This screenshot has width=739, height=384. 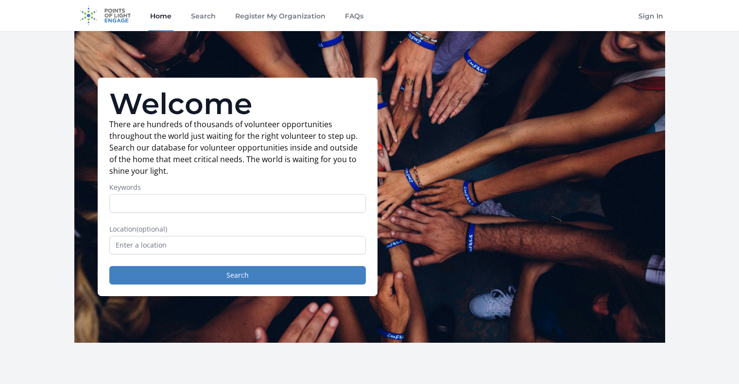 I want to click on label: Keywords, so click(x=238, y=187).